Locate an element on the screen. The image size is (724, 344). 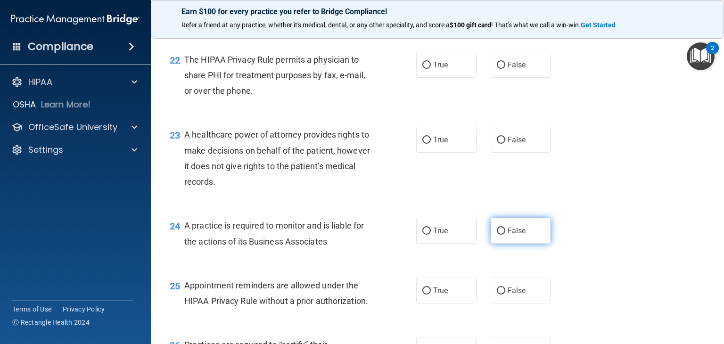
p: HIPAA is located at coordinates (40, 82).